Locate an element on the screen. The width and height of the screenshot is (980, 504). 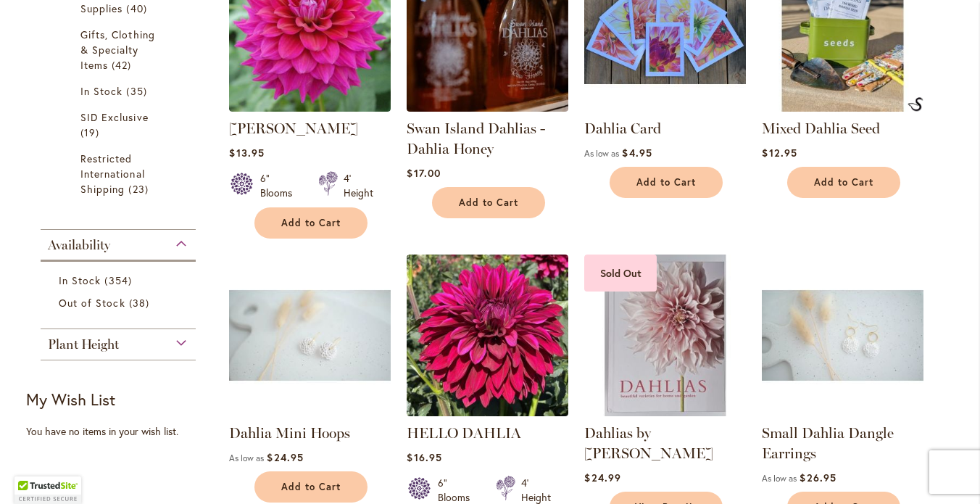
span: 354 is located at coordinates (119, 280).